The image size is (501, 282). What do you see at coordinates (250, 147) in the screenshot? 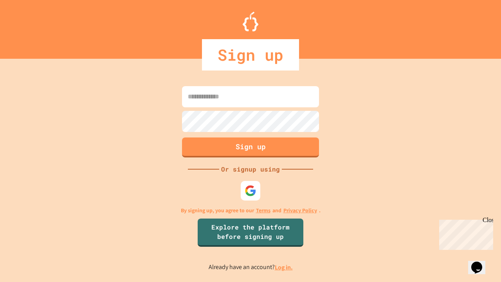
I see `button: Sign up` at bounding box center [250, 147].